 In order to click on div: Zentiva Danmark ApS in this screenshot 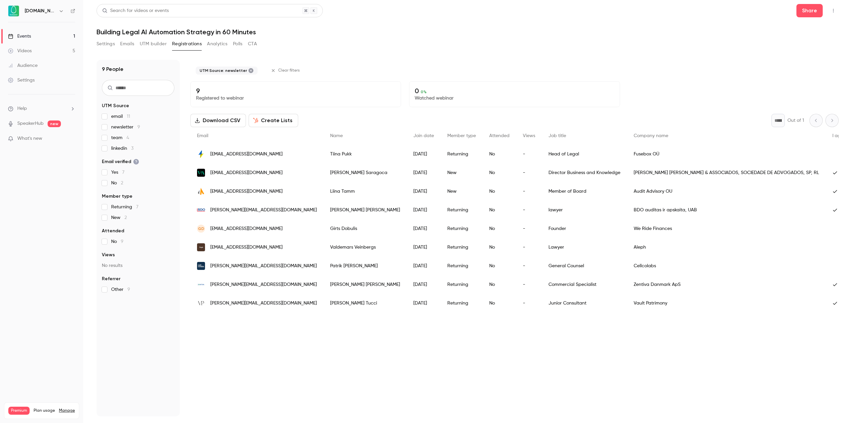, I will do `click(726, 285)`.